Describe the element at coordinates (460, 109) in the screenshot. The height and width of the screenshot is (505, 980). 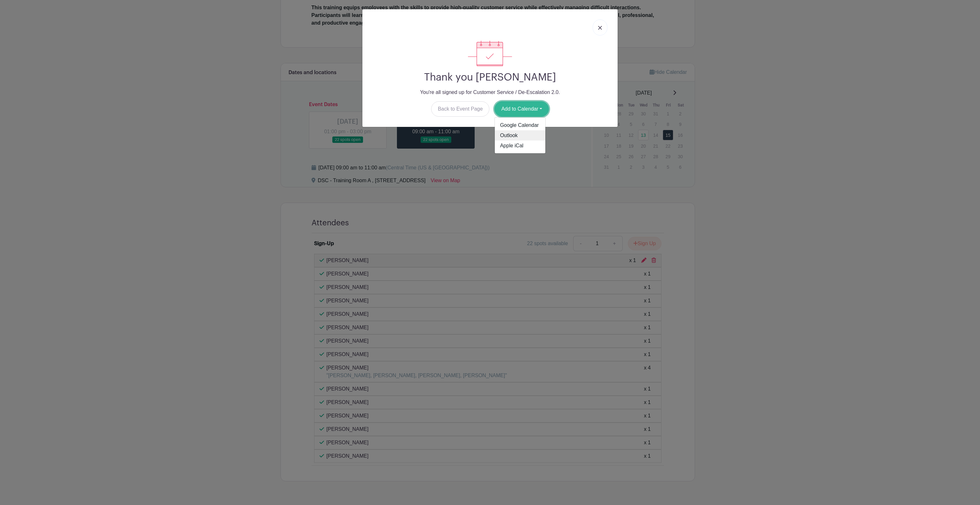
I see `a: Back to Event Page` at that location.